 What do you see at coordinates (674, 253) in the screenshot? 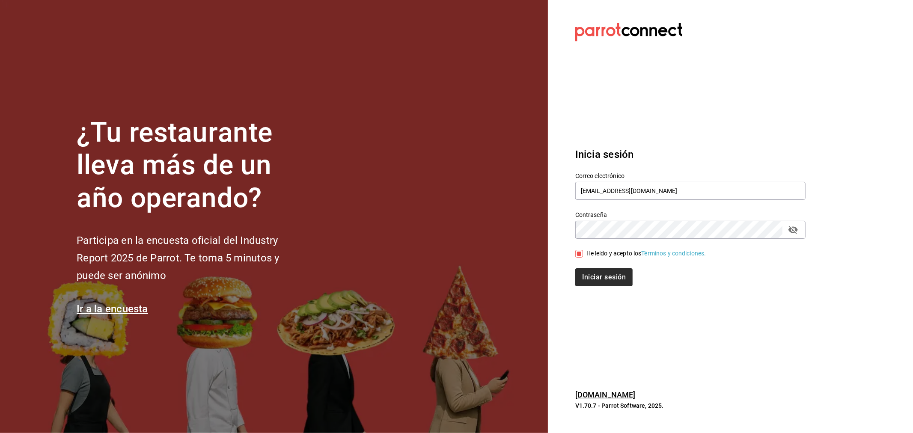
I see `a: Términos y condiciones.` at bounding box center [674, 253].